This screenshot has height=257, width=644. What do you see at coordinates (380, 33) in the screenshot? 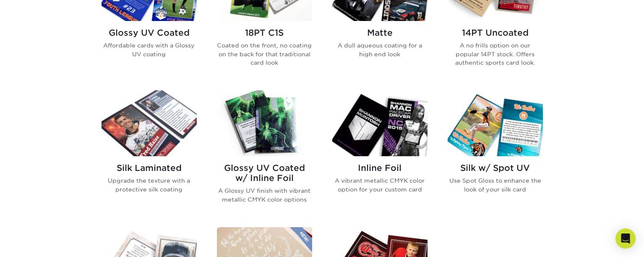
I see `h2: Matte` at bounding box center [380, 33].